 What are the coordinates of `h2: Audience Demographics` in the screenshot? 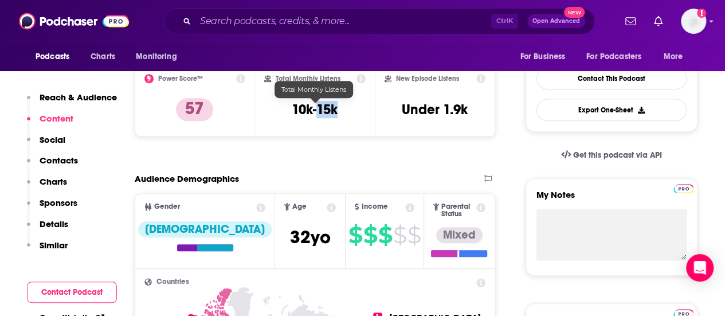 It's located at (187, 178).